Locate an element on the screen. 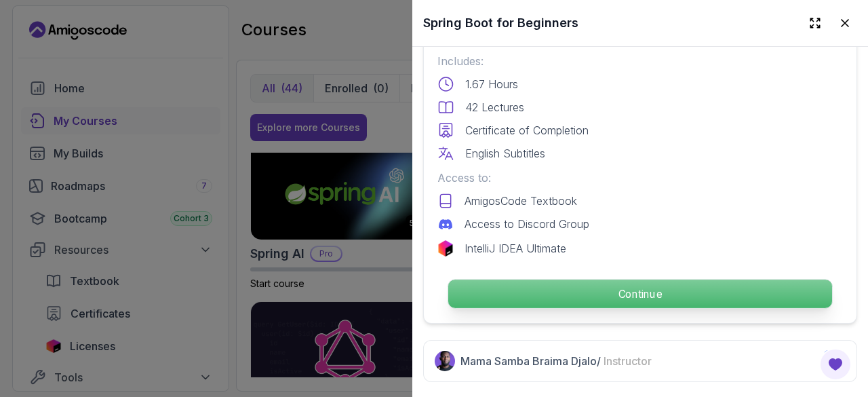  span: Instructor is located at coordinates (627, 361).